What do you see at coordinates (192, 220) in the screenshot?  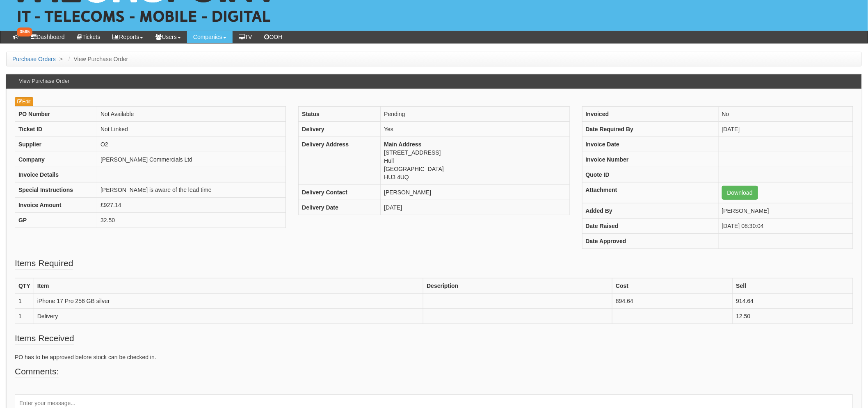 I see `td: 32.50` at bounding box center [192, 220].